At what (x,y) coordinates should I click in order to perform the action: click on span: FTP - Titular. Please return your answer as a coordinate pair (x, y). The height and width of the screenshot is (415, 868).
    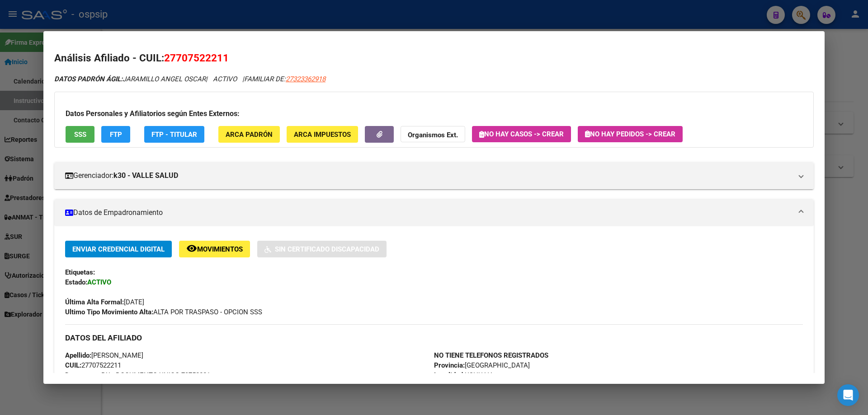
    Looking at the image, I should click on (174, 134).